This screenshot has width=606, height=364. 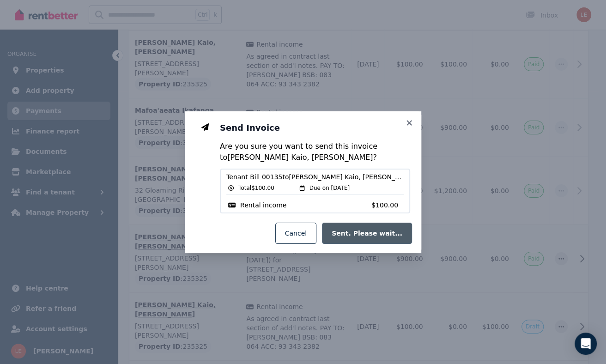 What do you see at coordinates (367, 233) in the screenshot?
I see `button: Sent. Please wait...` at bounding box center [367, 233].